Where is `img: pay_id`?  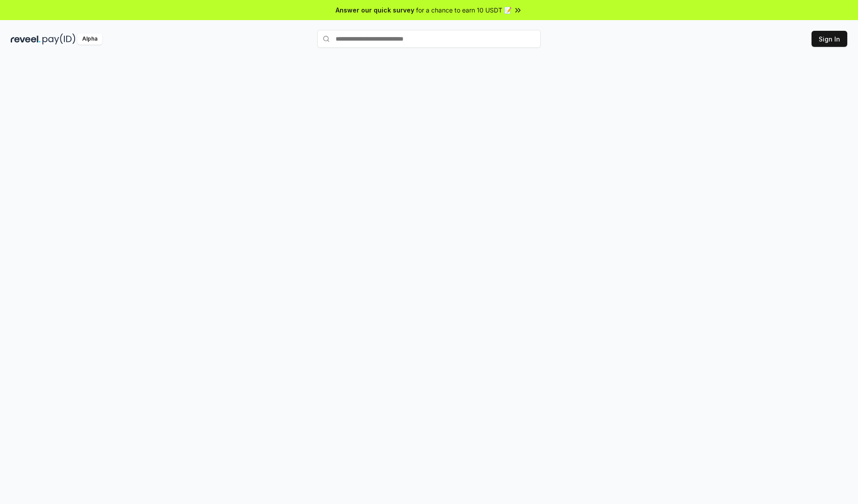
img: pay_id is located at coordinates (59, 39).